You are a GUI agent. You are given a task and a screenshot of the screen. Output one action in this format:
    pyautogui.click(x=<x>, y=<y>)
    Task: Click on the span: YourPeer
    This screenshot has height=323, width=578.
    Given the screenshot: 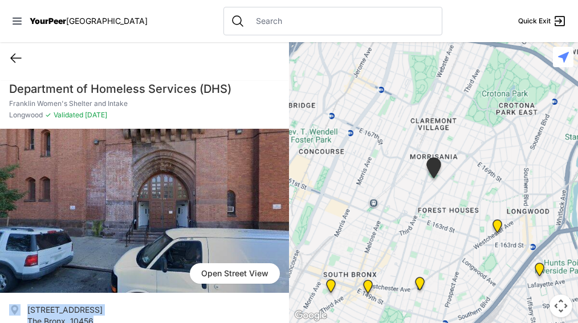 What is the action you would take?
    pyautogui.click(x=48, y=21)
    